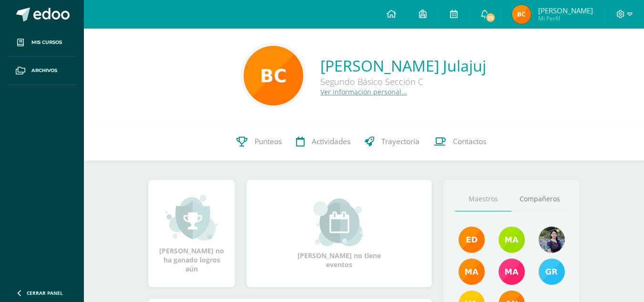  What do you see at coordinates (490, 18) in the screenshot?
I see `span: 25` at bounding box center [490, 18].